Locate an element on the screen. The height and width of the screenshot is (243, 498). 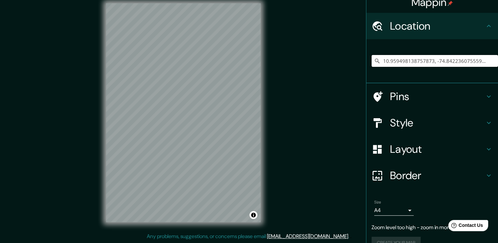
h4: Location is located at coordinates (437, 26).